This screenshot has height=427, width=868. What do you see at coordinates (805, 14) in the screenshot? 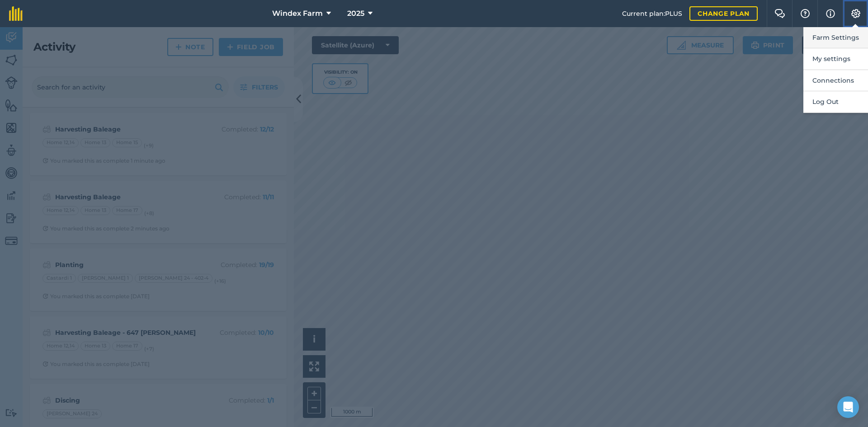
I see `img: A question mark icon` at bounding box center [805, 14].